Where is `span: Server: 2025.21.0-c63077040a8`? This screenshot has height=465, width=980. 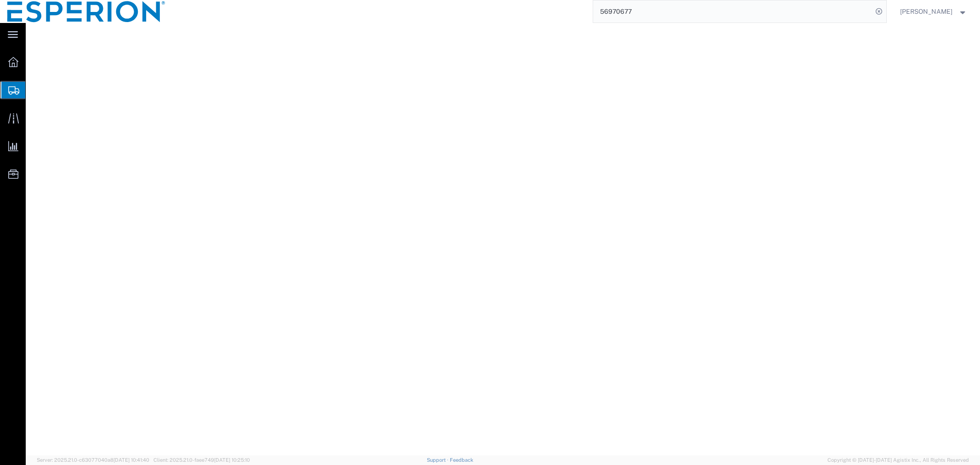
span: Server: 2025.21.0-c63077040a8 is located at coordinates (93, 460).